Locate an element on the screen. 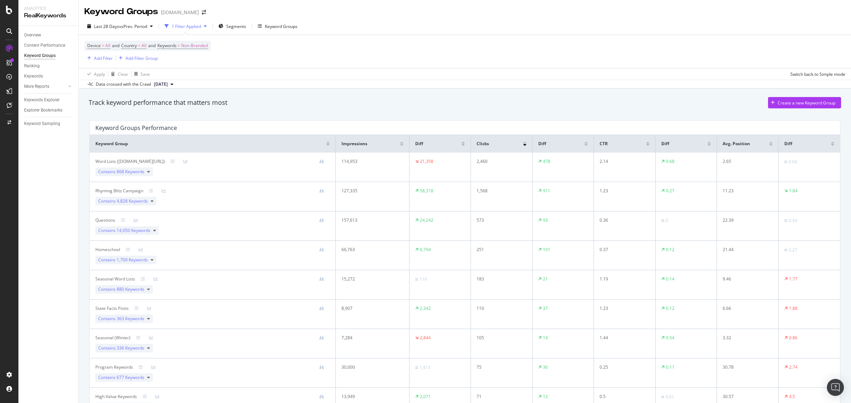 The image size is (851, 403). div: 14 is located at coordinates (545, 338).